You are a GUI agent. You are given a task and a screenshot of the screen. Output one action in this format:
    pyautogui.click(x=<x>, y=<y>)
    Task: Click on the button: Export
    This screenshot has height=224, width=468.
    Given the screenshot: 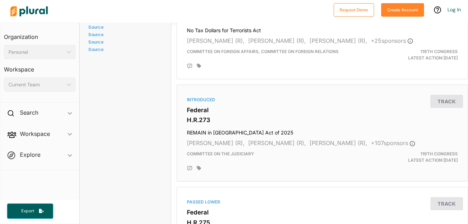 What is the action you would take?
    pyautogui.click(x=30, y=211)
    